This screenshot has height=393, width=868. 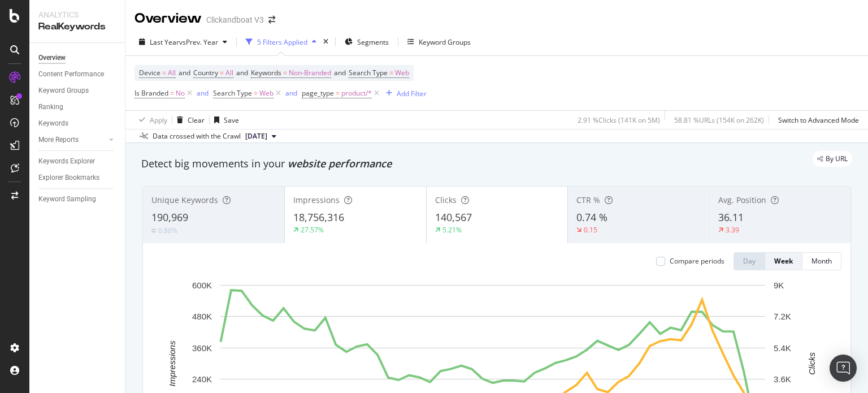 I want to click on span: 2025 Sep. 17th, so click(x=256, y=136).